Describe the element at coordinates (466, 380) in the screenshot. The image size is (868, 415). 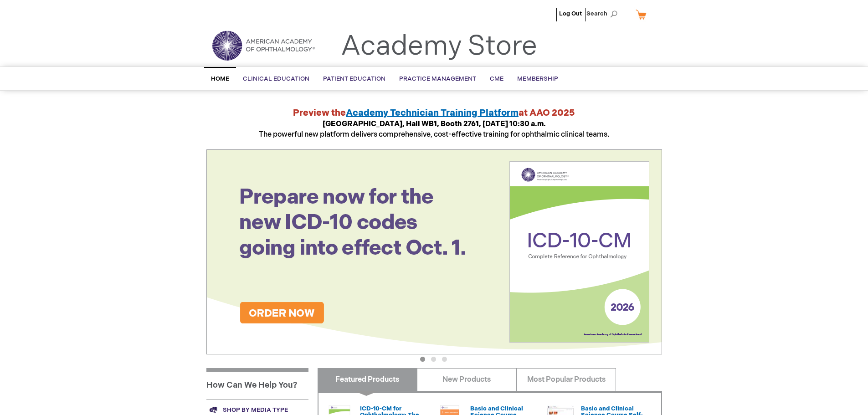
I see `a: New Products` at that location.